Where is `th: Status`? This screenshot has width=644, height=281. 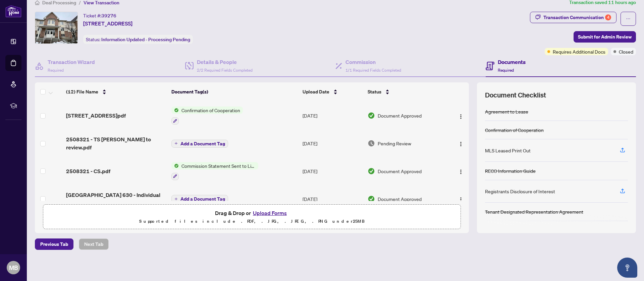 th: Status is located at coordinates (405, 92).